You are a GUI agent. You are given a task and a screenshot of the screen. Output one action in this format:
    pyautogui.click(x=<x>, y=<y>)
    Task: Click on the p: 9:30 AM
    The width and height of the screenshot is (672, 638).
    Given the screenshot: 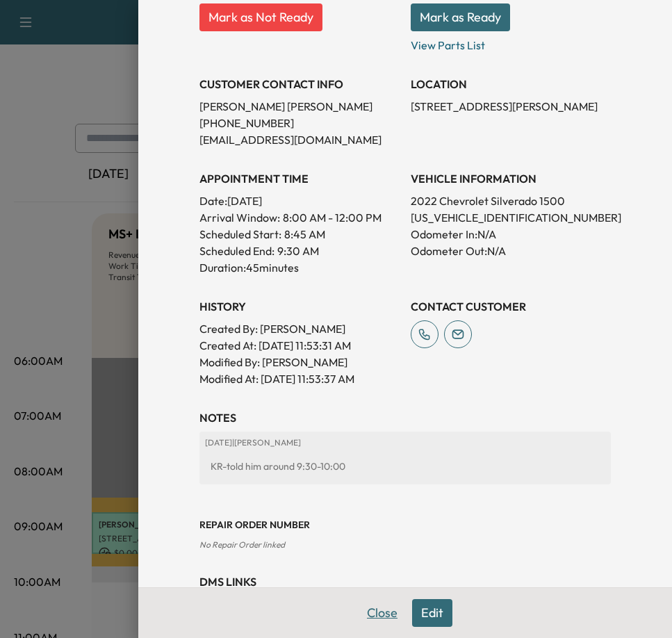 What is the action you would take?
    pyautogui.click(x=298, y=251)
    